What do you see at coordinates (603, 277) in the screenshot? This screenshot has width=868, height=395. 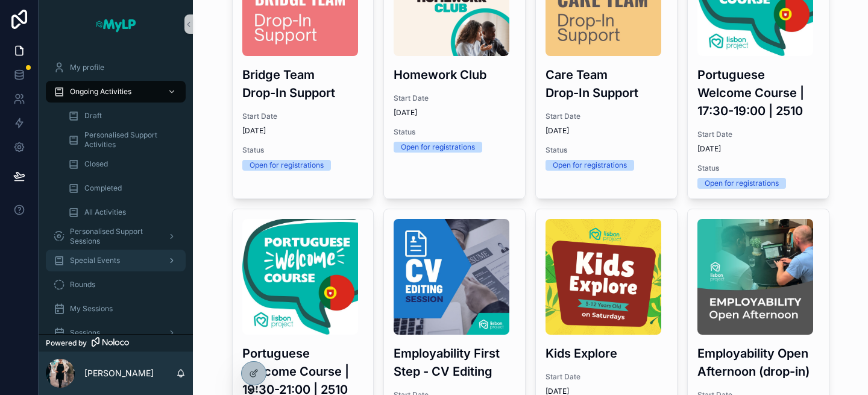 I see `img: MyLP-Kids-Explore.png` at bounding box center [603, 277].